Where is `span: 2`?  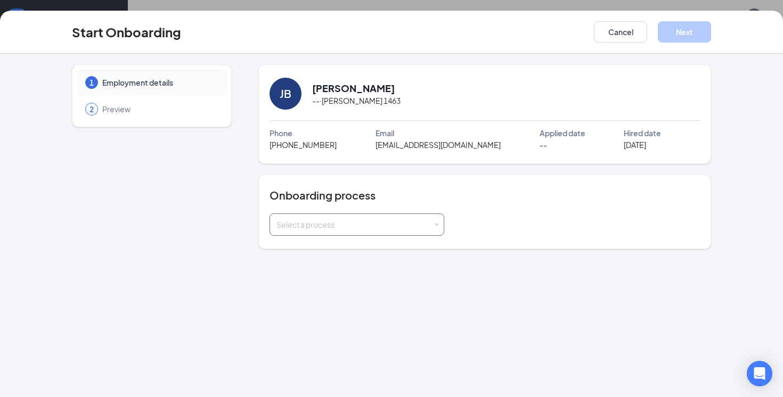
span: 2 is located at coordinates (92, 109).